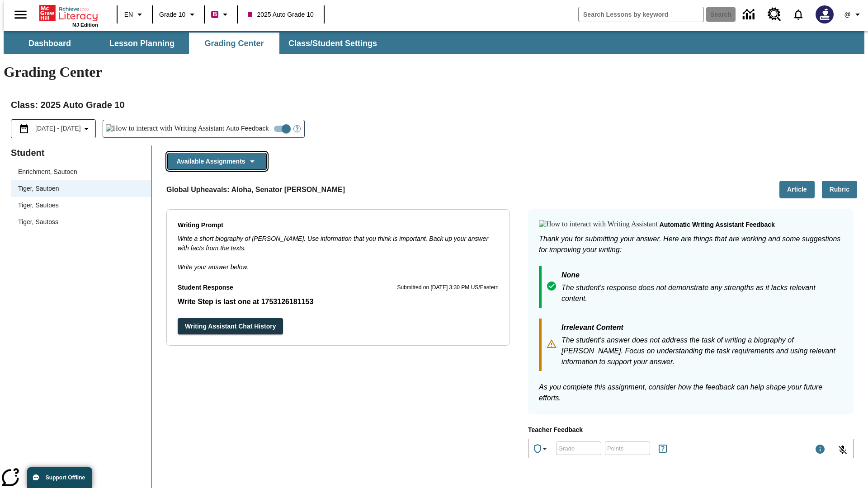  What do you see at coordinates (217, 161) in the screenshot?
I see `button: Available Assignments` at bounding box center [217, 161].